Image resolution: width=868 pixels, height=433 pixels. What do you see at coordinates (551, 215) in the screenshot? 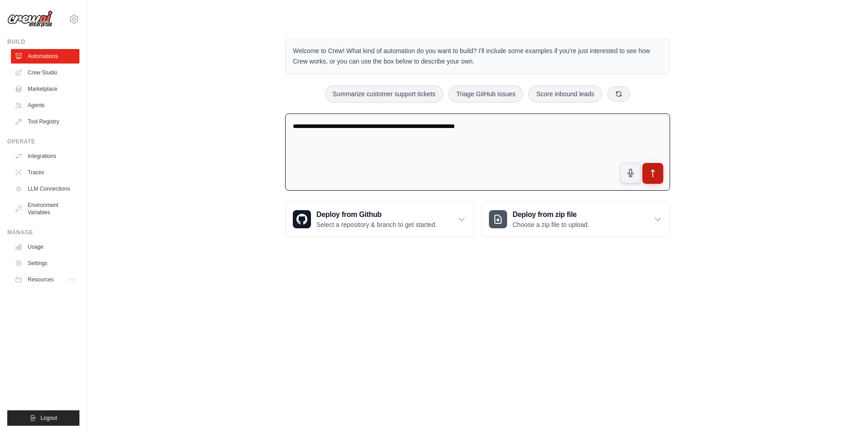
I see `h3: Deploy from zip file` at bounding box center [551, 215].